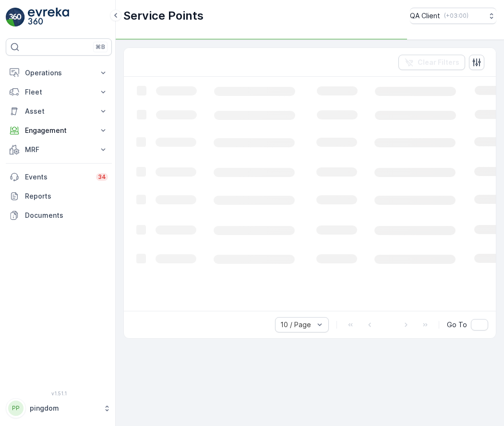  What do you see at coordinates (424, 16) in the screenshot?
I see `p: QA Client` at bounding box center [424, 16].